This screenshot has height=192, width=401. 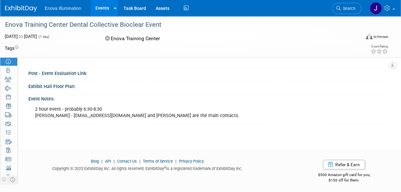 I want to click on a: Refer & Earn, so click(x=344, y=165).